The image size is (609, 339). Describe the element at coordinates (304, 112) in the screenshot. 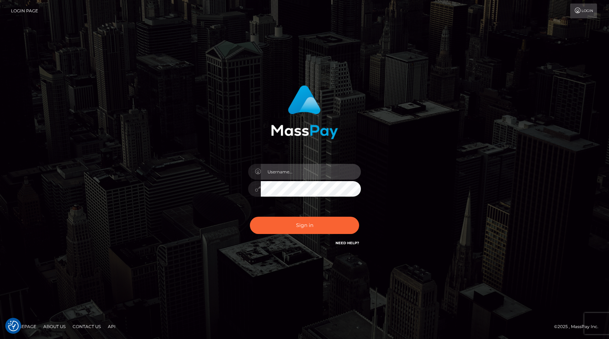

I see `img: MassPay Login` at that location.